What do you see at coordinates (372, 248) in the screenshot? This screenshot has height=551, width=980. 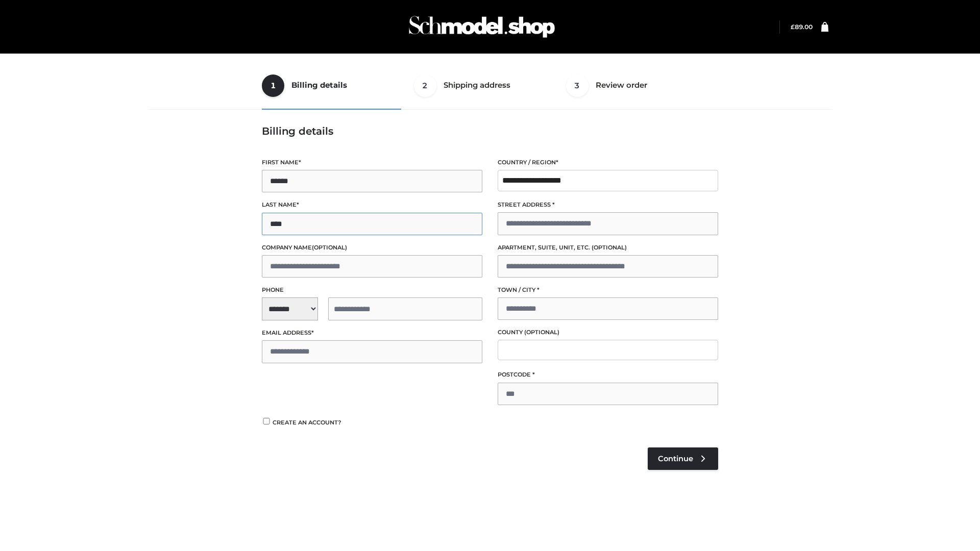 I see `label: Company name` at bounding box center [372, 248].